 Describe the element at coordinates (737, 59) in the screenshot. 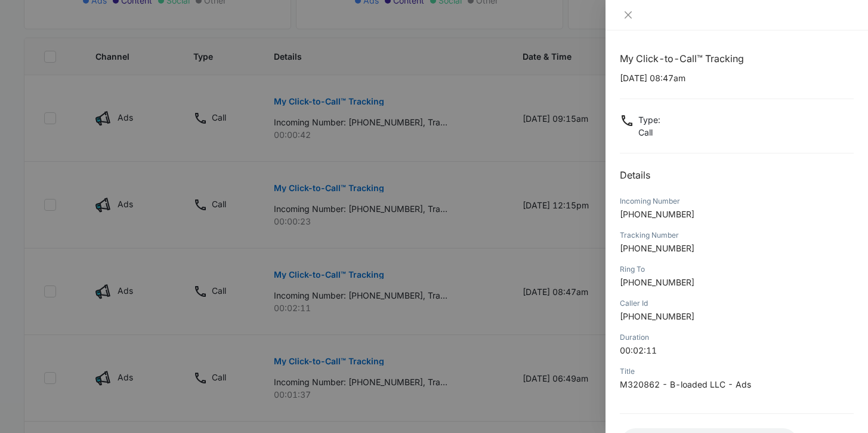

I see `h1: My Click-to-Call™ Tracking` at that location.